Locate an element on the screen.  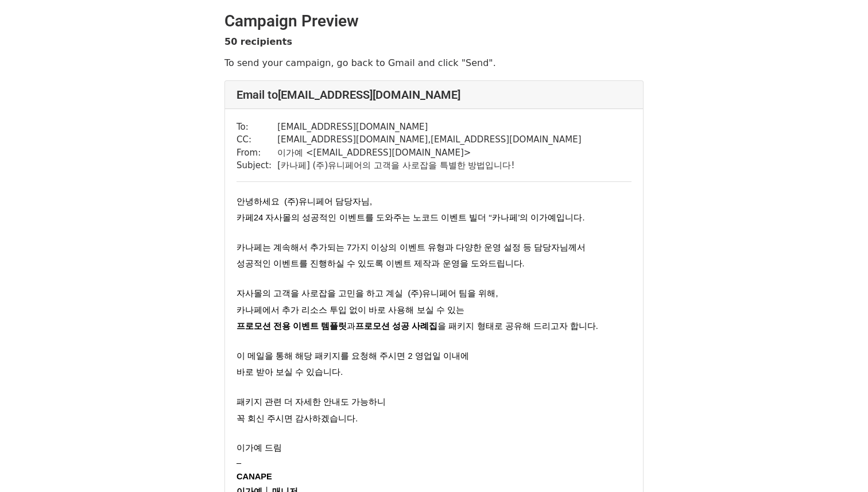
td: To: is located at coordinates (257, 127).